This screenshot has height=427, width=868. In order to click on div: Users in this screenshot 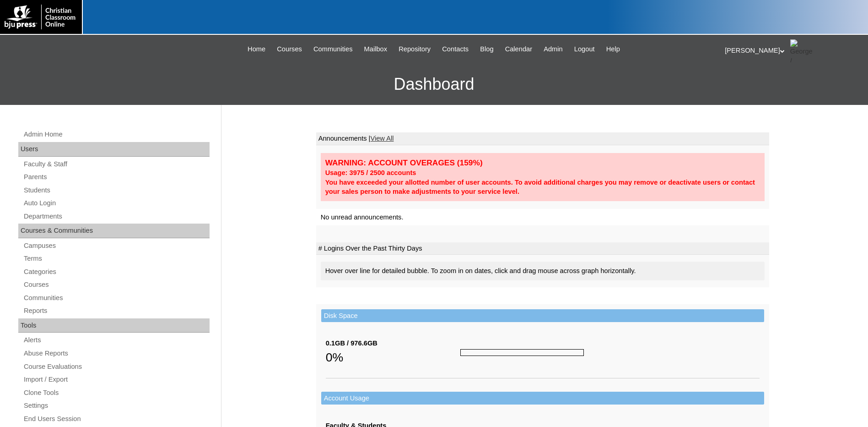, I will do `click(114, 149)`.